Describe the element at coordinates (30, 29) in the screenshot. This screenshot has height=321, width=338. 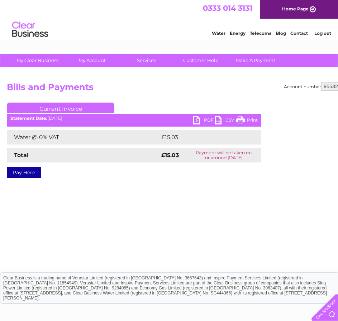
I see `img: logo.png` at that location.